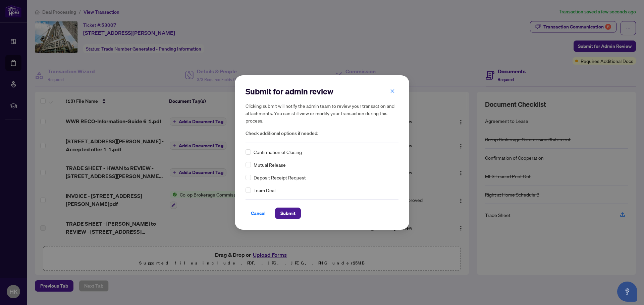 The width and height of the screenshot is (644, 305). I want to click on h5: Clicking submit will notify the admin team to review your transaction and attachments. You can st..., so click(322, 113).